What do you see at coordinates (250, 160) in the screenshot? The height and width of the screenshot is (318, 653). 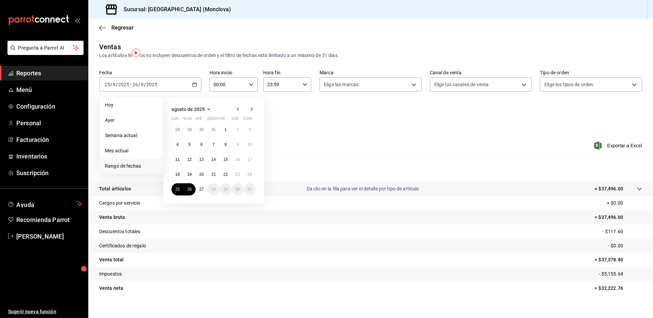 I see `button: 17 de agosto de 2025` at bounding box center [250, 160].